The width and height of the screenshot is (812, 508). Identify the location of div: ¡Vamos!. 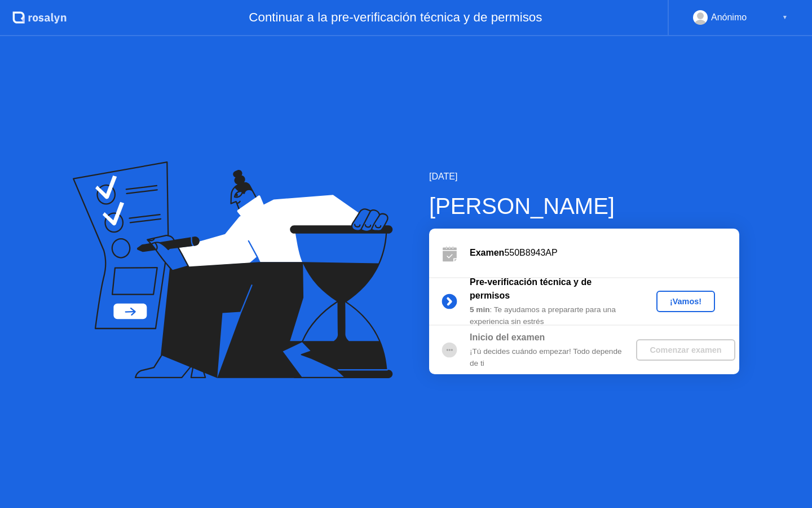
(686, 301).